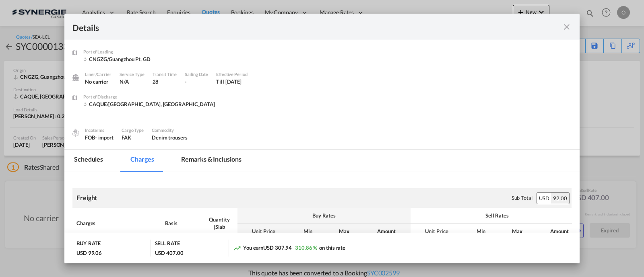 The width and height of the screenshot is (644, 277). Describe the element at coordinates (132, 130) in the screenshot. I see `div: Cargo Type` at that location.